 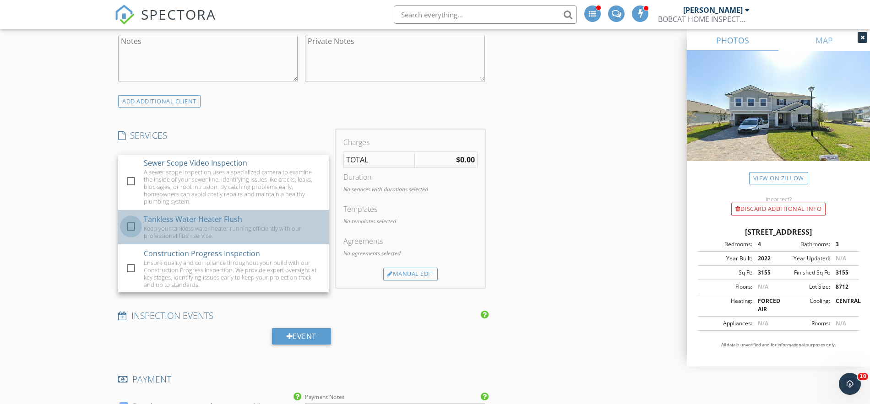 I want to click on div: 4, so click(x=765, y=244).